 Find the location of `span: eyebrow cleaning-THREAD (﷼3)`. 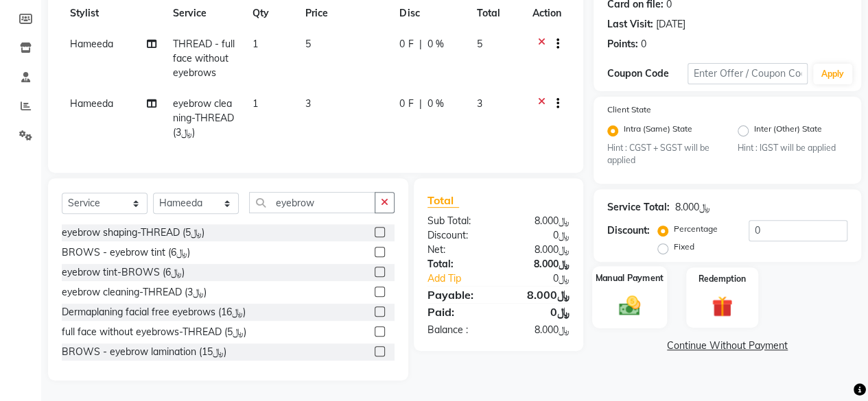

span: eyebrow cleaning-THREAD (﷼3) is located at coordinates (203, 118).